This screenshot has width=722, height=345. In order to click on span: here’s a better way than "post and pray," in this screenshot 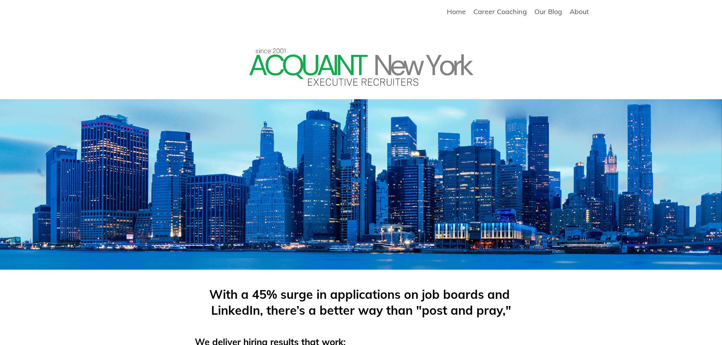, I will do `click(391, 311)`.